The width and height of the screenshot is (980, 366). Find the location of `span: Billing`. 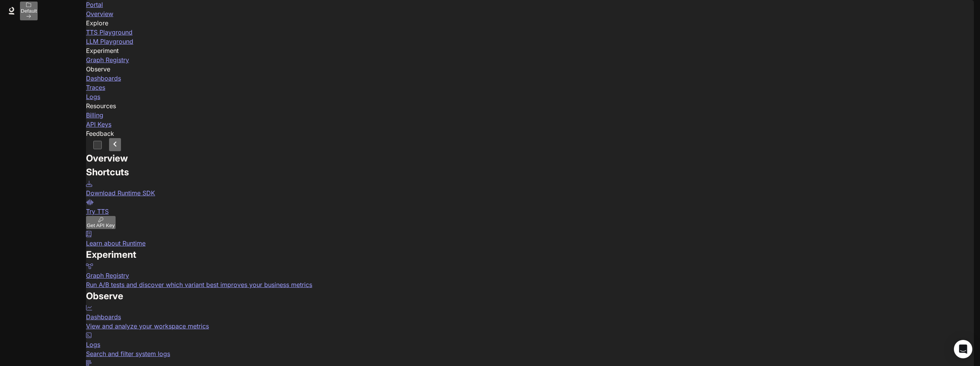

span: Billing is located at coordinates (94, 115).